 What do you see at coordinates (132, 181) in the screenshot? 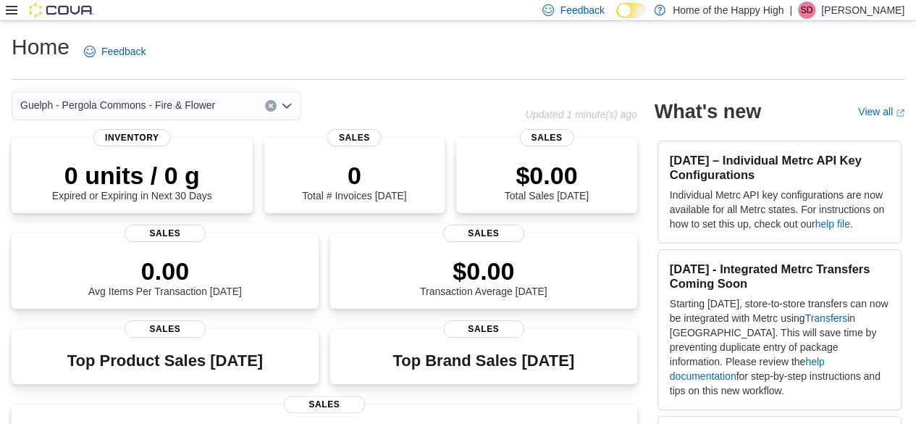
I see `div: Expired or Expiring in Next 30 Days` at bounding box center [132, 181].